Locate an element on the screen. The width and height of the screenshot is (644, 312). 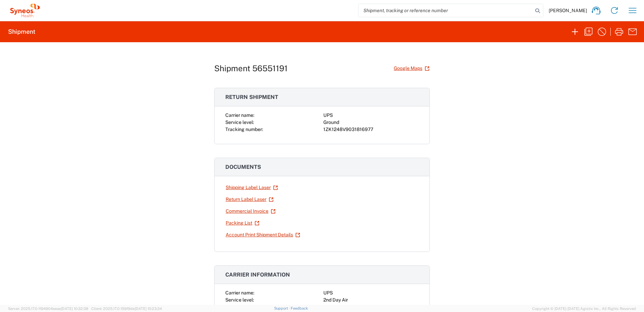
span: Client: 2025.17.0-159f9de is located at coordinates (127, 308).